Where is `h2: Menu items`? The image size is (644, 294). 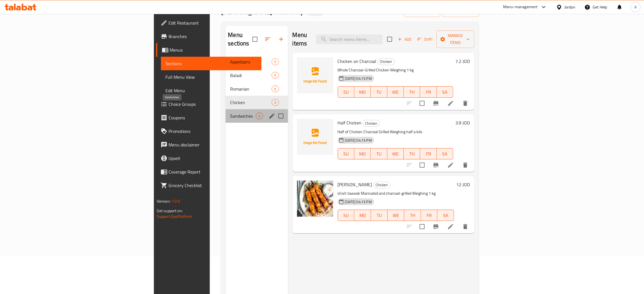
h2: Menu items is located at coordinates (301, 39).